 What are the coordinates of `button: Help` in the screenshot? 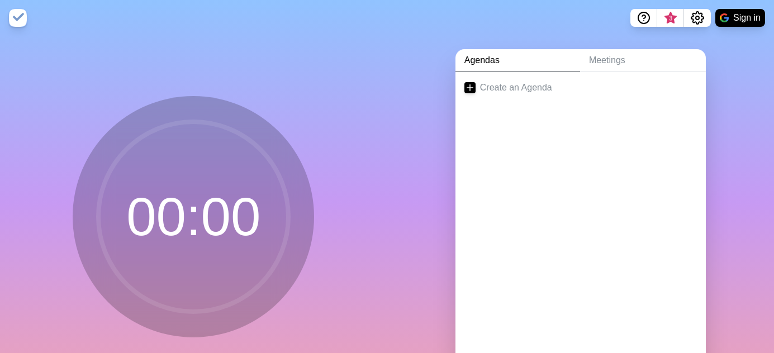 It's located at (643, 18).